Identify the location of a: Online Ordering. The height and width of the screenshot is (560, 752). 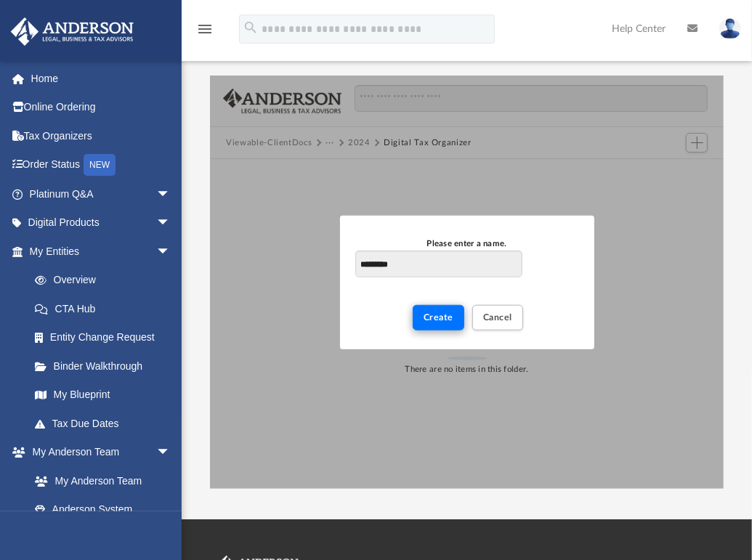
(101, 108).